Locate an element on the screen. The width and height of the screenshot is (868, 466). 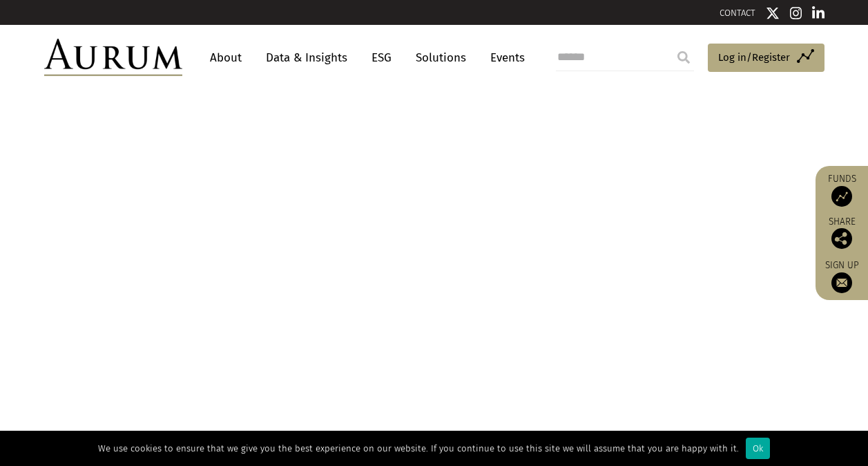
img: Share this post is located at coordinates (842, 239).